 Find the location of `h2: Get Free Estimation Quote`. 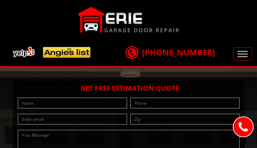

h2: Get Free Estimation Quote is located at coordinates (129, 88).